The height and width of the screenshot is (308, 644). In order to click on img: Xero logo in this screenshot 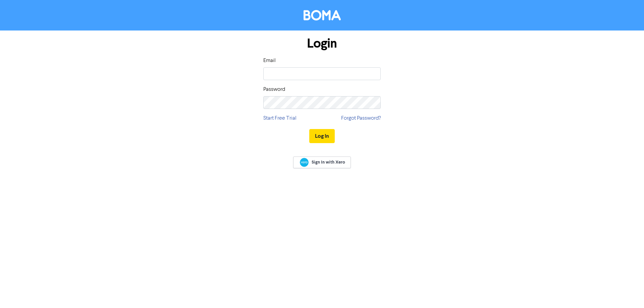, I will do `click(304, 162)`.